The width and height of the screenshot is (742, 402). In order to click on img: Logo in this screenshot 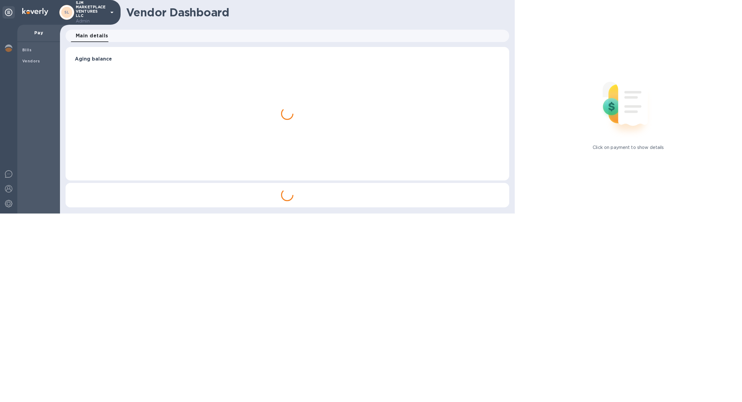, I will do `click(35, 12)`.